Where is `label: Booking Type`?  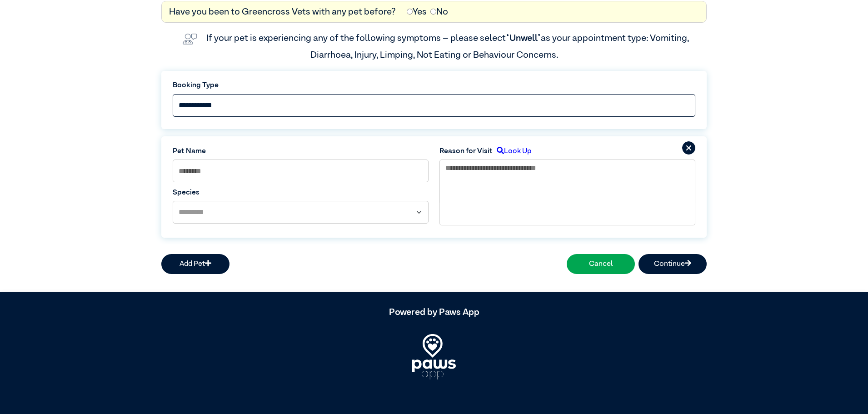 label: Booking Type is located at coordinates (434, 86).